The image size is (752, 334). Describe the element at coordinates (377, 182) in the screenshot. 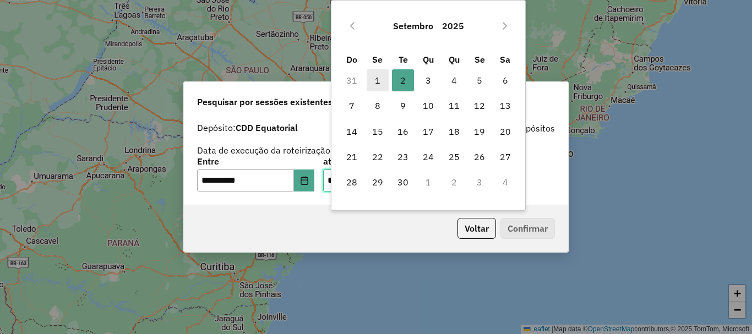

I see `td: 29` at that location.